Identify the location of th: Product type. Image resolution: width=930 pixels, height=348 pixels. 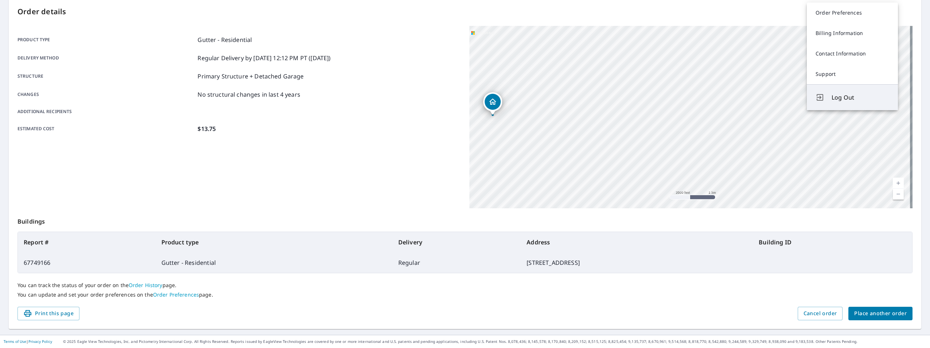
(274, 242).